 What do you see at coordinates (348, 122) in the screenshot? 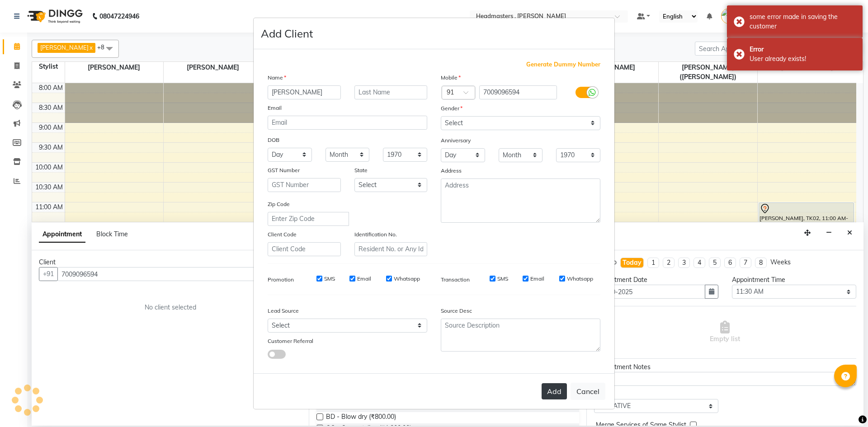
I see `input: Email` at bounding box center [348, 122].